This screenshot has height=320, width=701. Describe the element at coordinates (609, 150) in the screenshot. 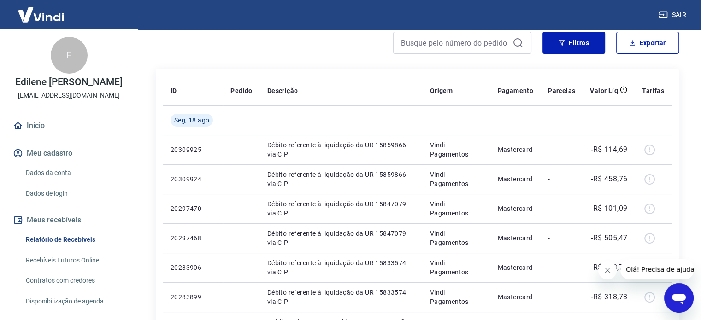

I see `p: -R$ 114,69` at that location.